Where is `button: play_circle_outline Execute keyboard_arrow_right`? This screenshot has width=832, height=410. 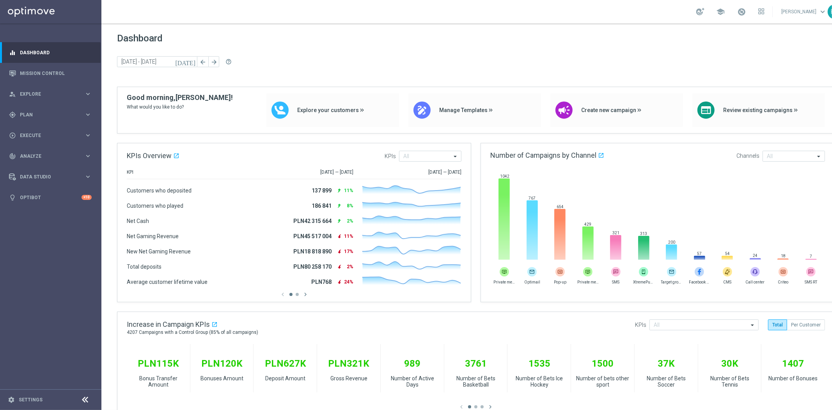
button: play_circle_outline Execute keyboard_arrow_right is located at coordinates (50, 135).